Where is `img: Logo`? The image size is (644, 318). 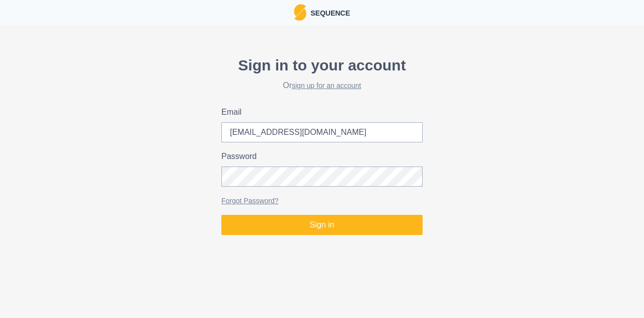 img: Logo is located at coordinates (300, 12).